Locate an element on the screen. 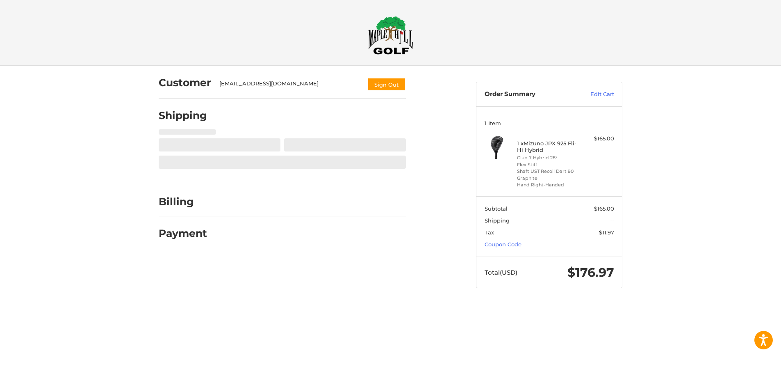  h3: 1 Item is located at coordinates (549, 123).